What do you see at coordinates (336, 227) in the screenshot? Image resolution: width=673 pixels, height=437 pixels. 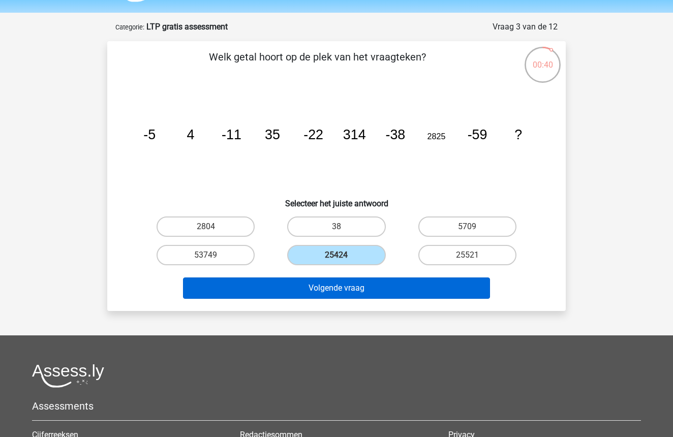 I see `label: 38` at bounding box center [336, 227].